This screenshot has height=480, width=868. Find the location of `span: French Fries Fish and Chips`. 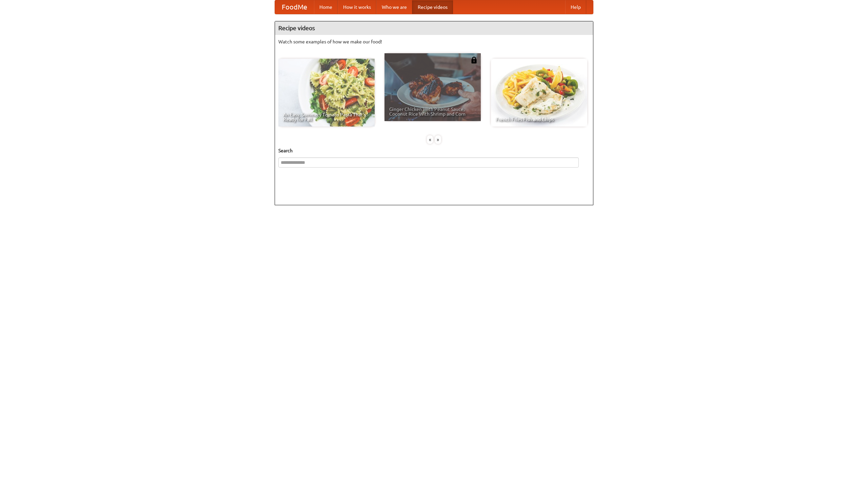

span: French Fries Fish and Chips is located at coordinates (539, 119).